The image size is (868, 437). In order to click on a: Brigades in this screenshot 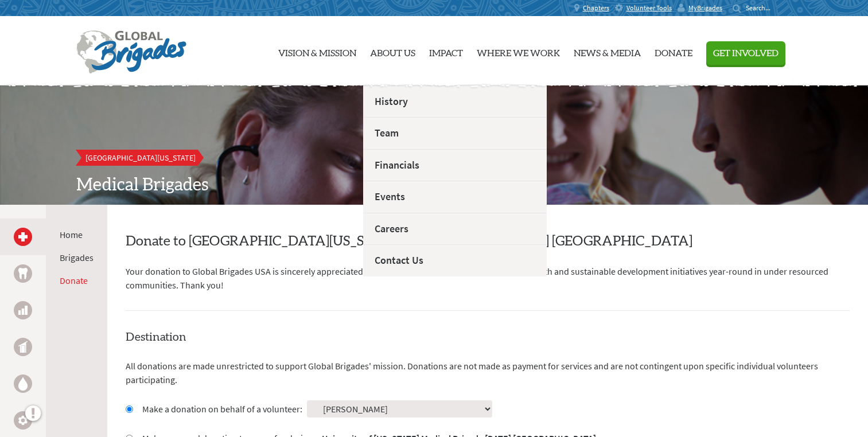, I will do `click(76, 257)`.